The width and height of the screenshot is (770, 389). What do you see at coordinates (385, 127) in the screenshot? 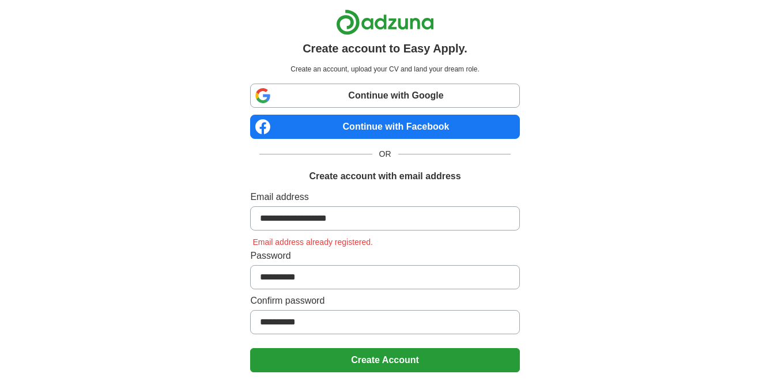
I see `a: Continue with Facebook` at bounding box center [385, 127].